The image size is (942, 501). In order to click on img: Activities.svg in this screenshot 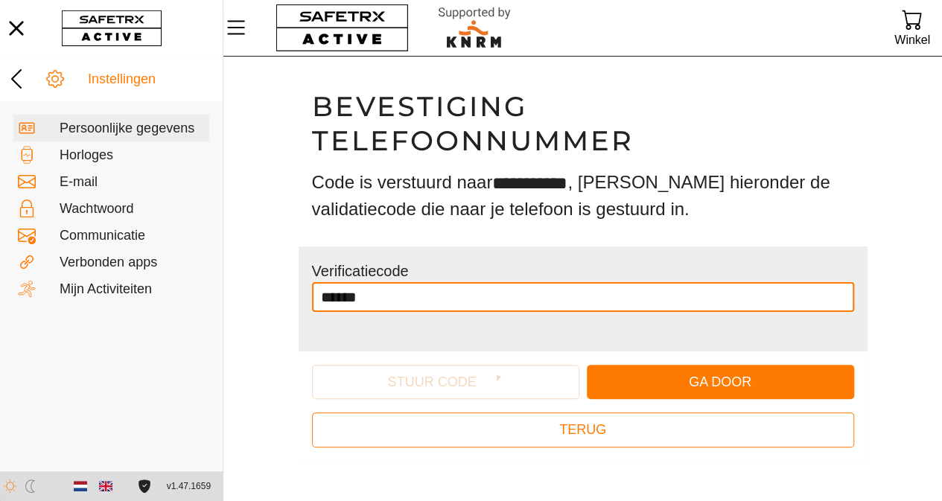, I will do `click(27, 289)`.